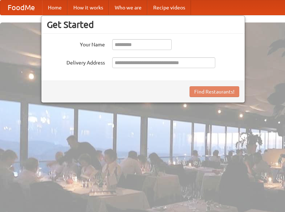 The image size is (285, 212). I want to click on a: Who we are, so click(128, 8).